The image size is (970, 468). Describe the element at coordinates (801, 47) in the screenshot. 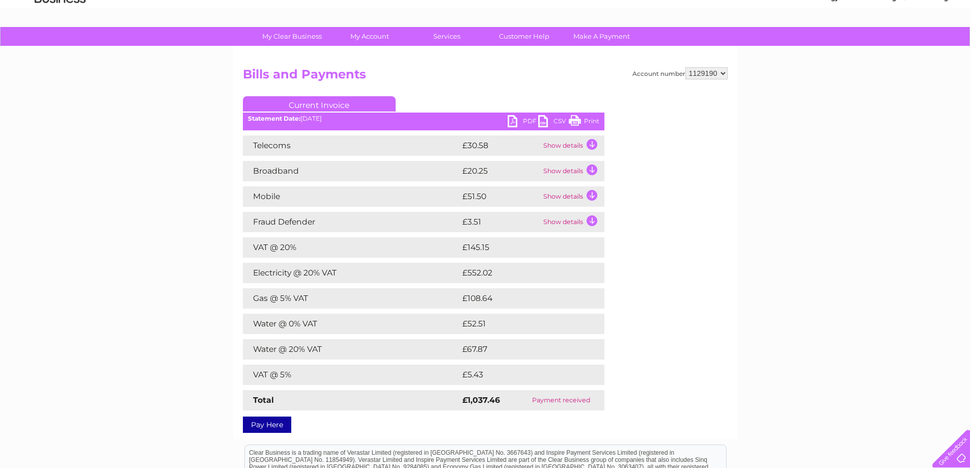

I see `a: Water` at that location.